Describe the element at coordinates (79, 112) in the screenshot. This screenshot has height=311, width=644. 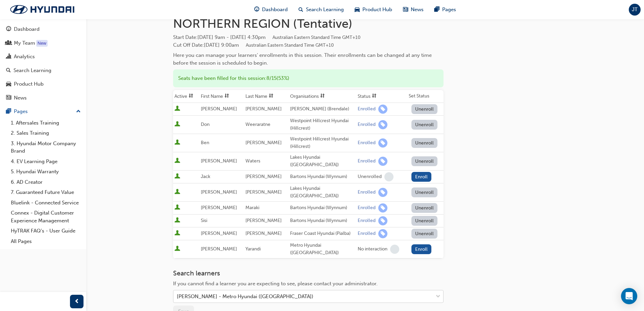
I see `span: up-icon` at that location.